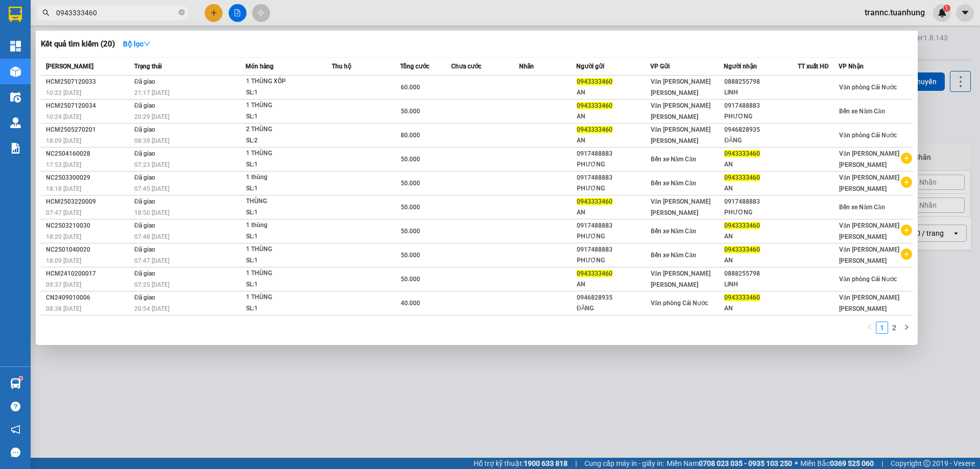 The width and height of the screenshot is (980, 469). I want to click on span: Tổng cước, so click(414, 66).